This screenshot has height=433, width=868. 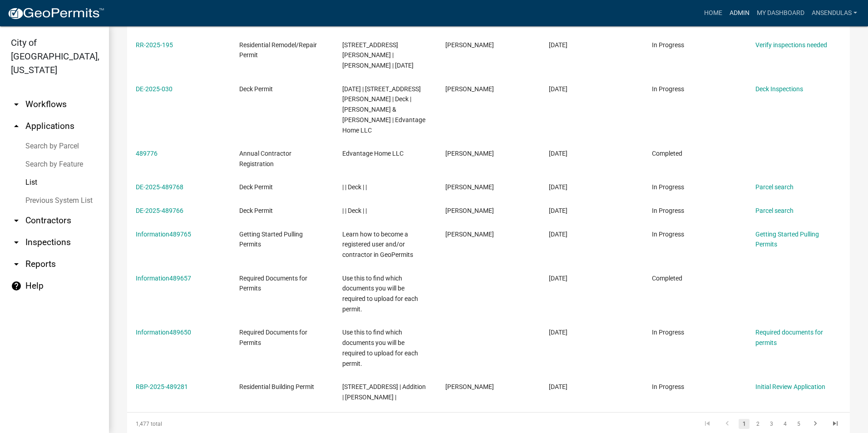 What do you see at coordinates (744, 424) in the screenshot?
I see `a: 1` at bounding box center [744, 424].